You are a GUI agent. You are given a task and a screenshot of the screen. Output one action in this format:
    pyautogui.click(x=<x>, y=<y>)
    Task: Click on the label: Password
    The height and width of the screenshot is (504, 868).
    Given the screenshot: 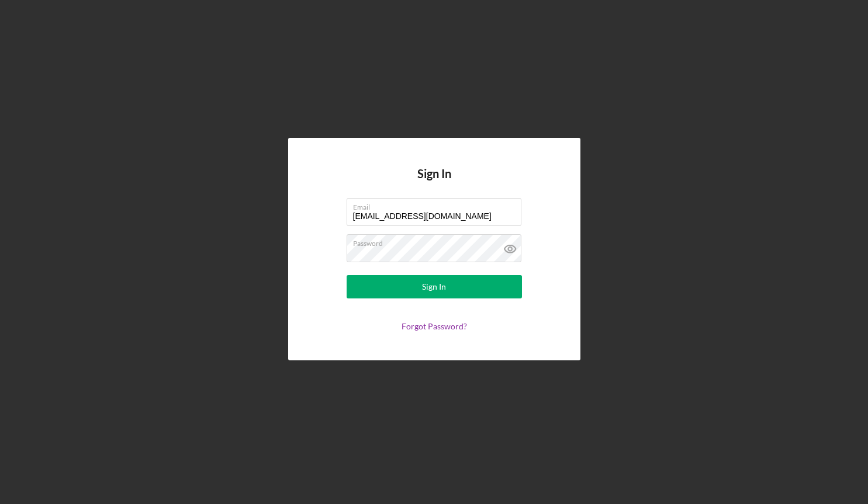 What is the action you would take?
    pyautogui.click(x=437, y=241)
    